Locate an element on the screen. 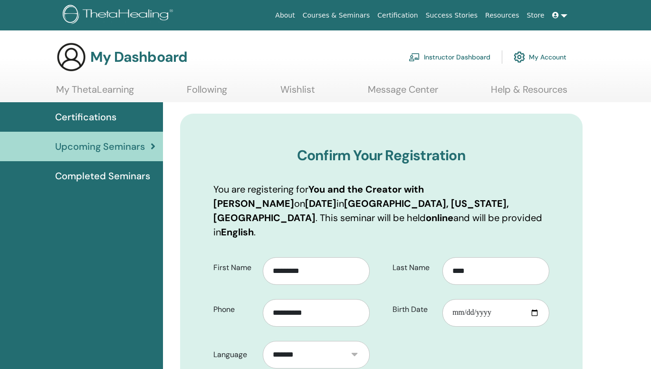 Image resolution: width=651 pixels, height=369 pixels. h3: My Dashboard is located at coordinates (139, 57).